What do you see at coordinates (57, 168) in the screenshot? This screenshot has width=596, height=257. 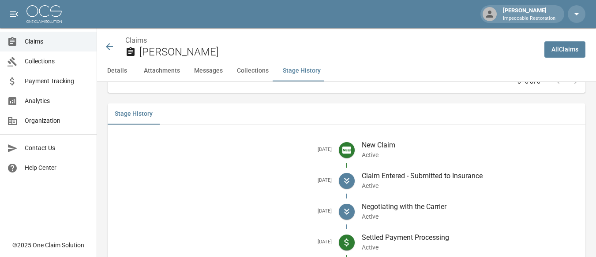 I see `span: Help Center` at bounding box center [57, 168].